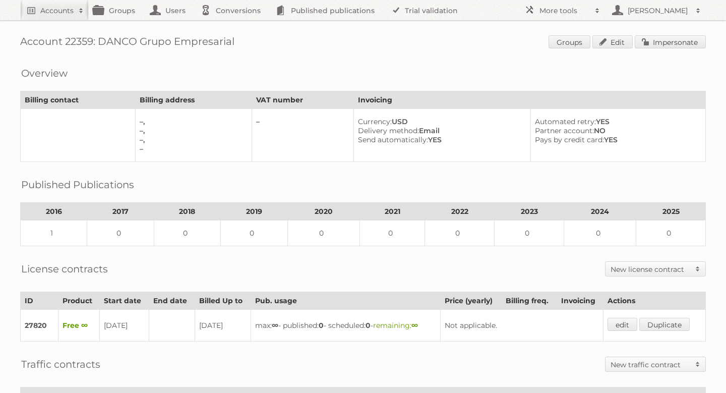 The height and width of the screenshot is (393, 726). I want to click on a: New license contract, so click(655, 269).